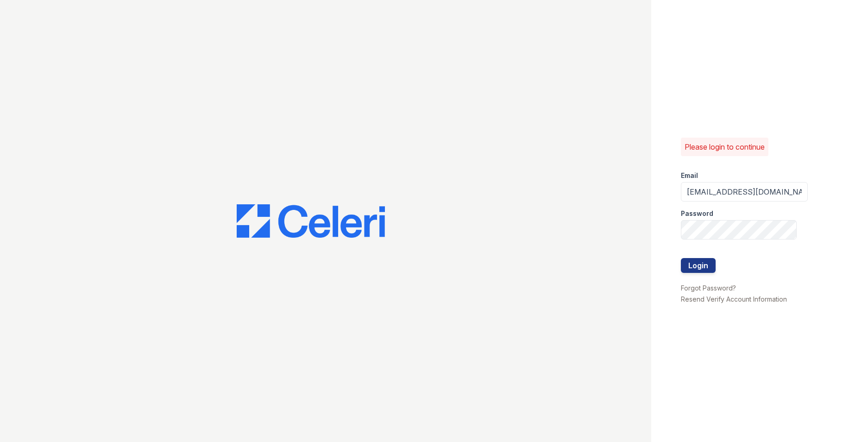 Image resolution: width=868 pixels, height=442 pixels. Describe the element at coordinates (689, 176) in the screenshot. I see `label: Email` at that location.